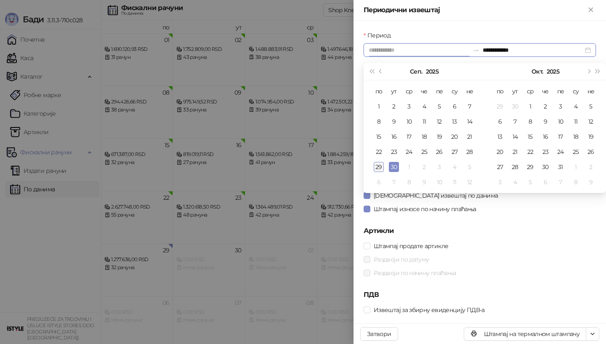  Describe the element at coordinates (469, 106) in the screenshot. I see `td: 2025-09-07` at that location.